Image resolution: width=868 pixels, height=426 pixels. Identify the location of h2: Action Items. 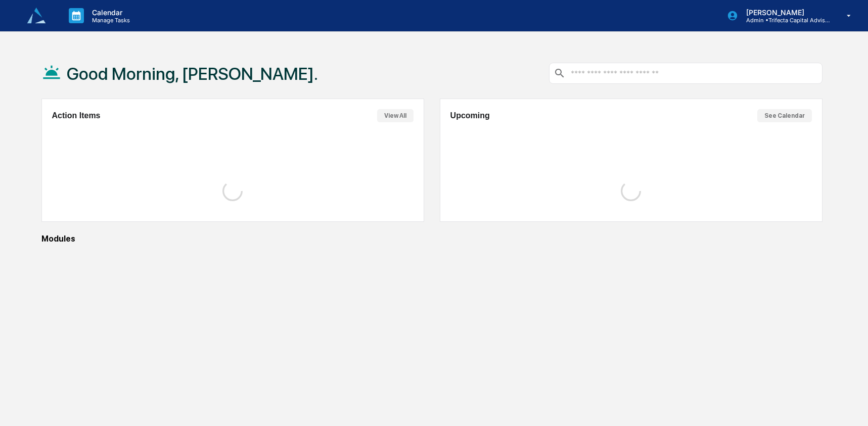
(76, 116).